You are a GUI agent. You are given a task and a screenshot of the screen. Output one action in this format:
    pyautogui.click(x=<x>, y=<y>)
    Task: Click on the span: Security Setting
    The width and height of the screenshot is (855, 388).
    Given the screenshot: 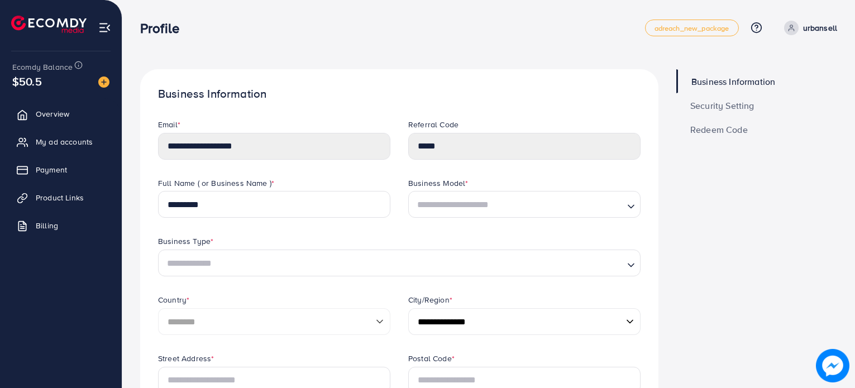 What is the action you would take?
    pyautogui.click(x=722, y=105)
    